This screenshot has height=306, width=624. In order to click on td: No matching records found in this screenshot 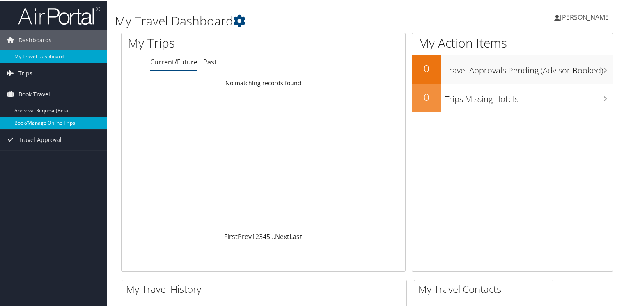, I will do `click(263, 83)`.